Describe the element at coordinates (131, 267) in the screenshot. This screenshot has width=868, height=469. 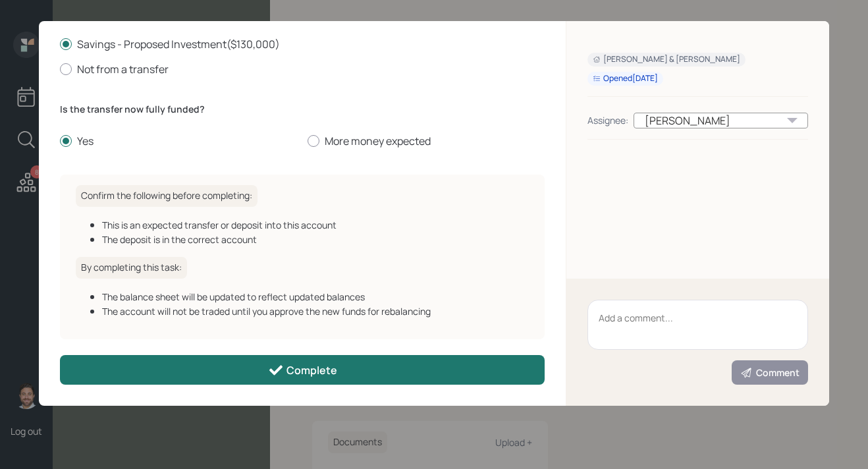
I see `h6: By completing this task:` at that location.